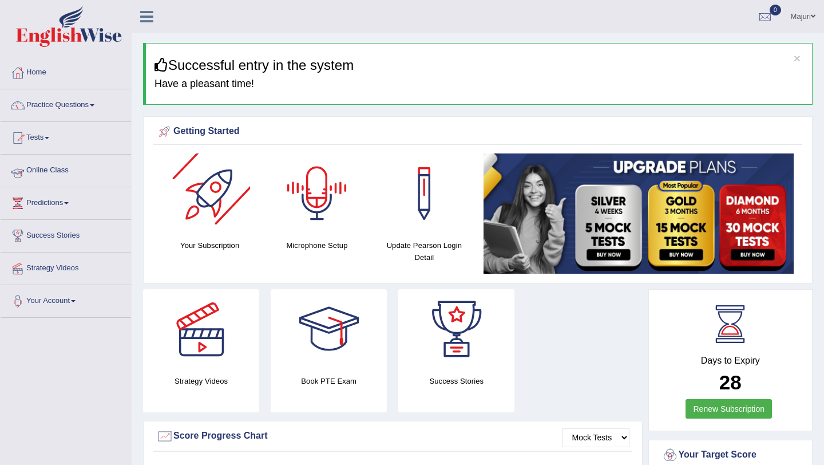  What do you see at coordinates (66, 299) in the screenshot?
I see `a: Your Account` at bounding box center [66, 299].